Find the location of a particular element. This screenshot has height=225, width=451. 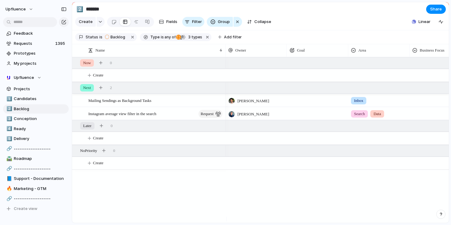

span: 3 is located at coordinates (189, 37).